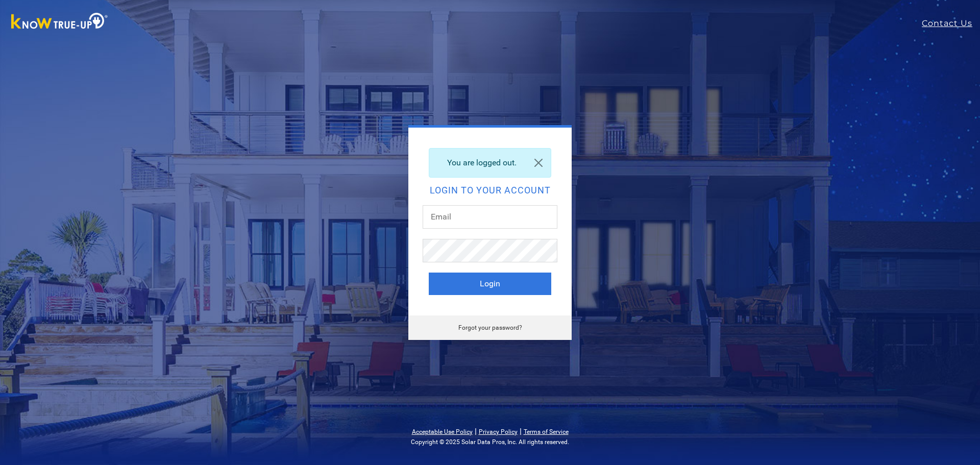 The width and height of the screenshot is (980, 465). Describe the element at coordinates (490, 163) in the screenshot. I see `div: You are logged out.` at that location.